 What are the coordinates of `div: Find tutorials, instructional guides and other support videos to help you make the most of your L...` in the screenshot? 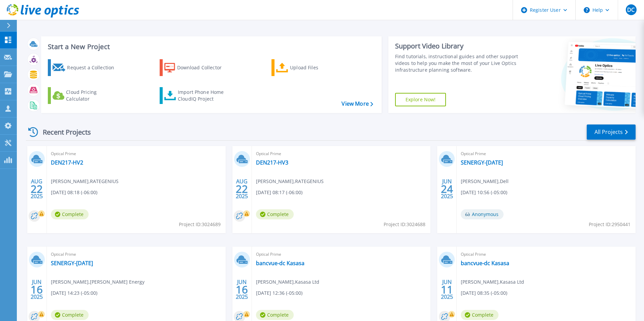 It's located at (458, 63).